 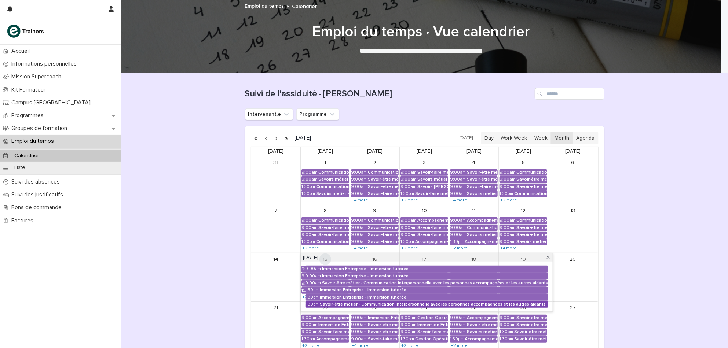 What do you see at coordinates (375, 151) in the screenshot?
I see `a: Tuesday` at bounding box center [375, 151].